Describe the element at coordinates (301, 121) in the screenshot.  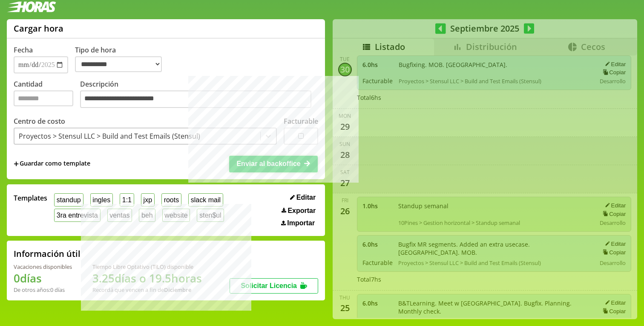
I see `label: Facturable` at that location.